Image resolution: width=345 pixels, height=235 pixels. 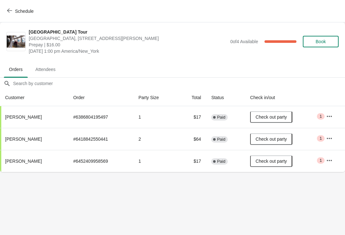 I want to click on span: Schedule, so click(x=24, y=11).